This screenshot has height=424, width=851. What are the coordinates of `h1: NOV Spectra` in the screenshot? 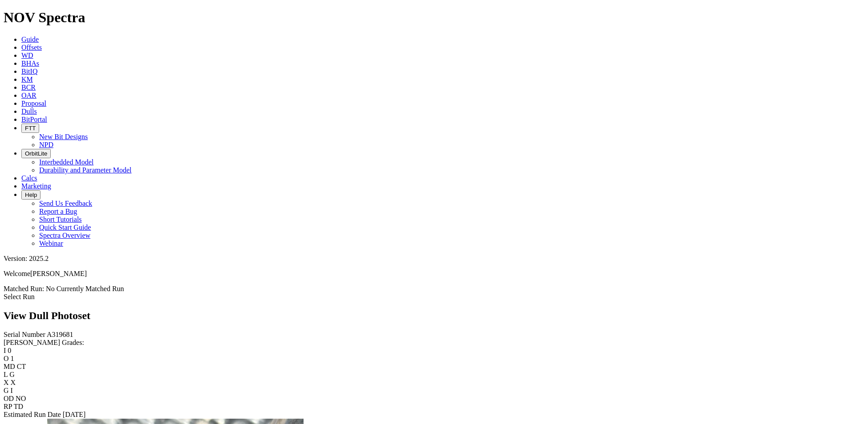 It's located at (425, 17).